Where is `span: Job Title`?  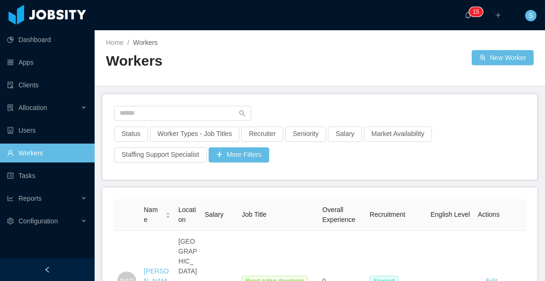
span: Job Title is located at coordinates (254, 215).